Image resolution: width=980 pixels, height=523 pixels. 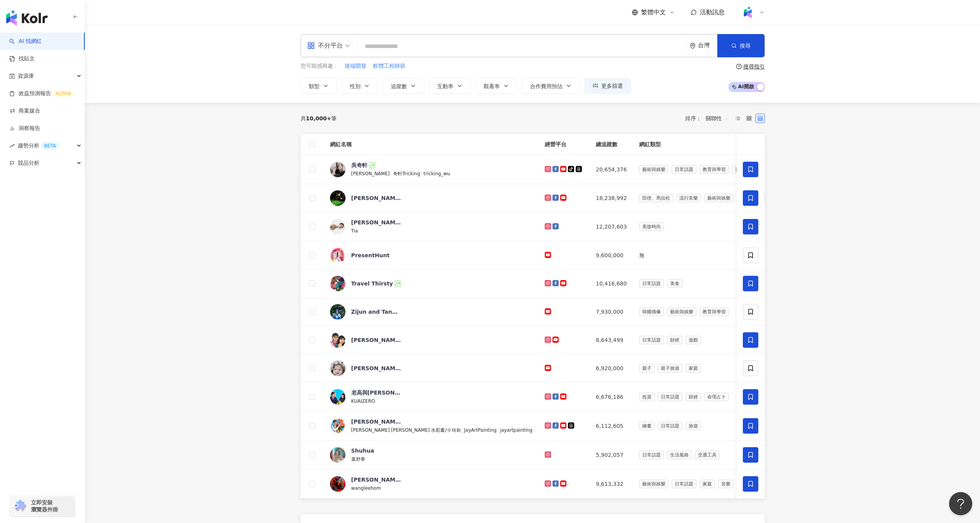 I want to click on span: 繁體中文, so click(x=654, y=13).